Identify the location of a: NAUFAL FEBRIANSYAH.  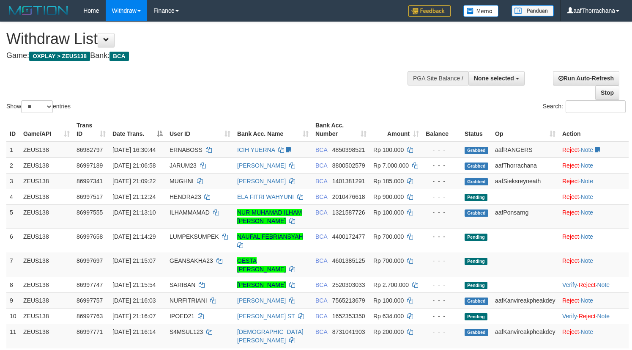
(270, 236).